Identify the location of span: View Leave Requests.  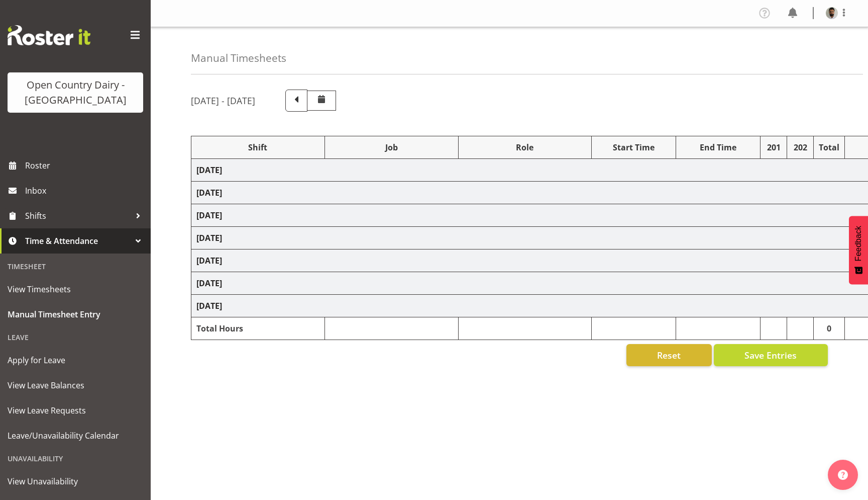
(75, 411).